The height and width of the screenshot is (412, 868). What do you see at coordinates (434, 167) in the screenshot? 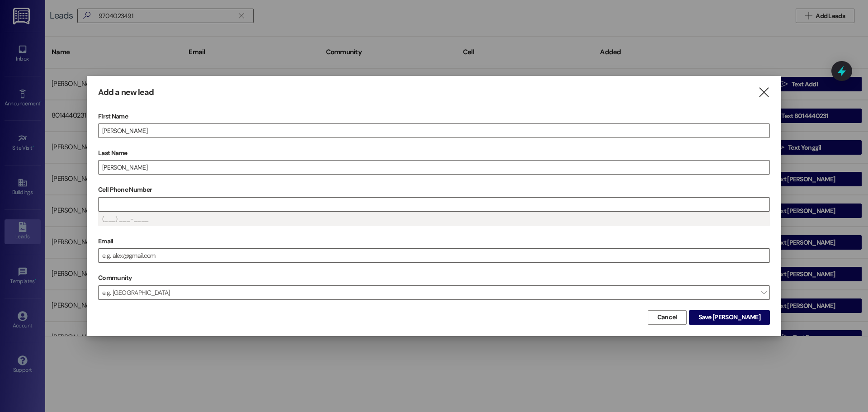
I see `input: e.g. Smith` at bounding box center [434, 167].